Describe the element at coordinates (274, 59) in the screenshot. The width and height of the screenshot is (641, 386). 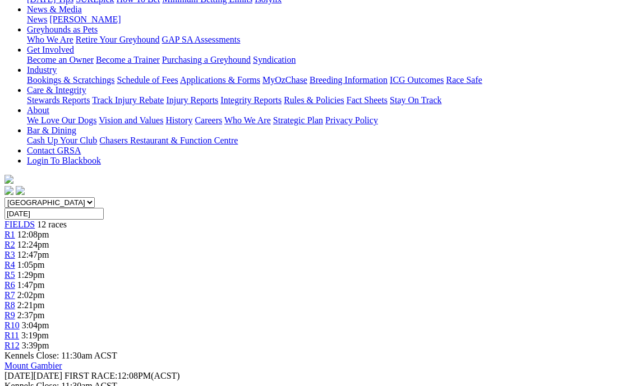
I see `a: Syndication` at that location.